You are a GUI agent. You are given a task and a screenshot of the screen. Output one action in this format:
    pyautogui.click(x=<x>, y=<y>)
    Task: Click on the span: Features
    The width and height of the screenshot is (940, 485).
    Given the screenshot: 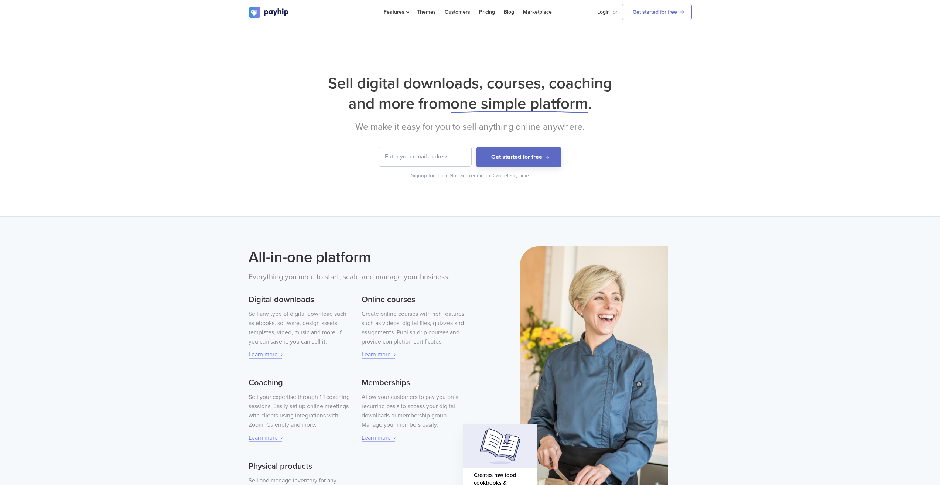 What is the action you would take?
    pyautogui.click(x=396, y=12)
    